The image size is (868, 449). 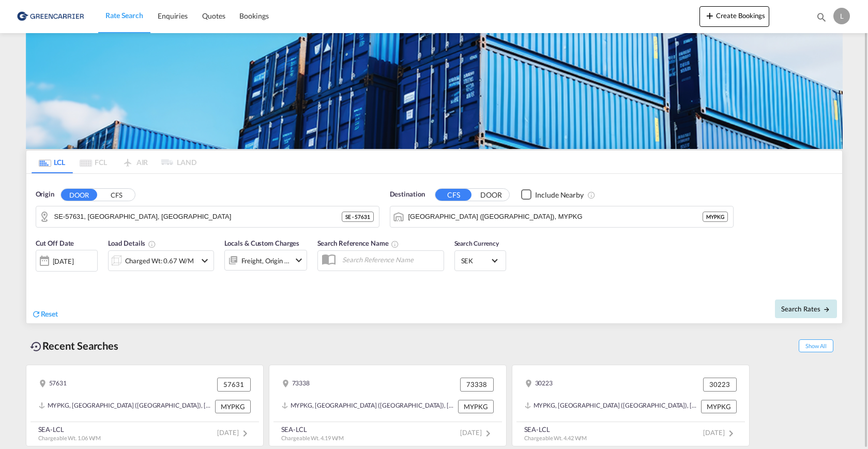 I want to click on span: Chargeable Wt. 1.06 W/M, so click(x=70, y=438).